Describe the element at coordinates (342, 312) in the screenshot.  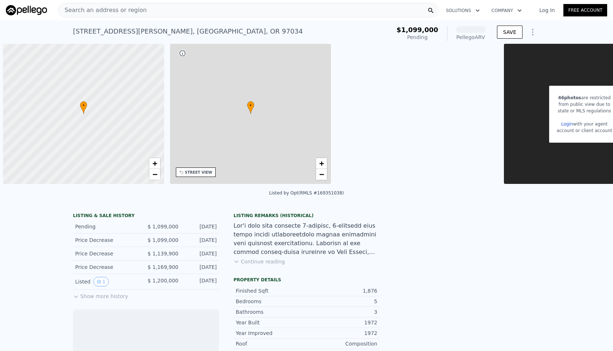
I see `div: 3` at that location.